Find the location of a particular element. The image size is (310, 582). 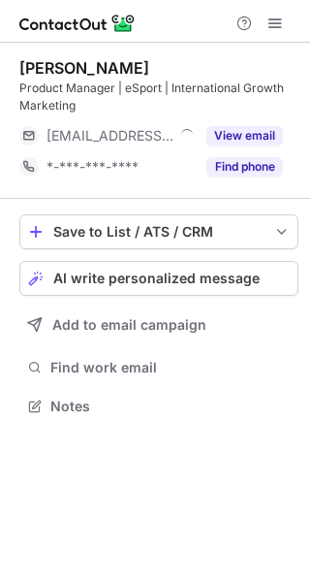

span: Find work email is located at coordinates (171, 368).